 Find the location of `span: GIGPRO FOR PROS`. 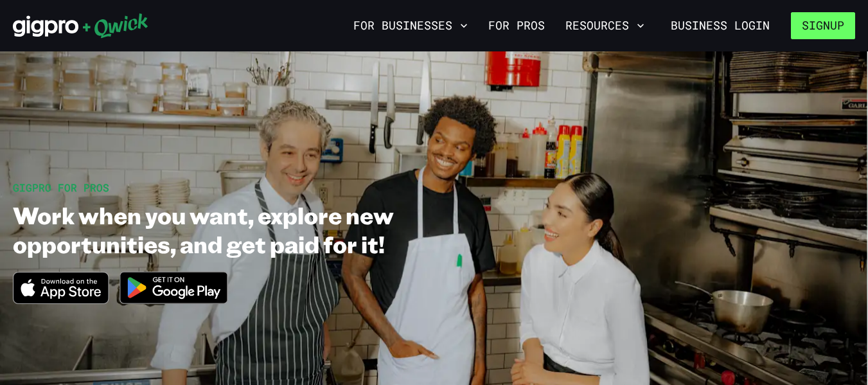

span: GIGPRO FOR PROS is located at coordinates (61, 187).